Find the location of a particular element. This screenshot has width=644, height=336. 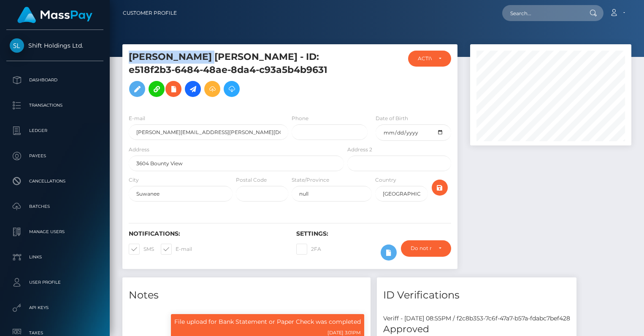

label: Country is located at coordinates (386, 180).